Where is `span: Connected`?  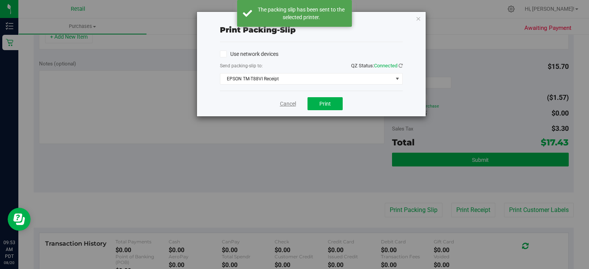 span: Connected is located at coordinates (385, 65).